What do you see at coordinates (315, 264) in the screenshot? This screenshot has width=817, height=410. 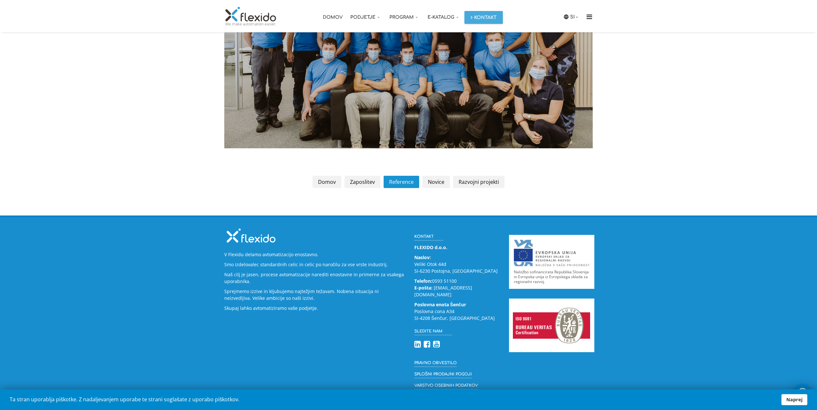 I see `p: Smo izdelovalec standardnih celic in celic po naročilu za vse vrste industrij.` at bounding box center [315, 264].